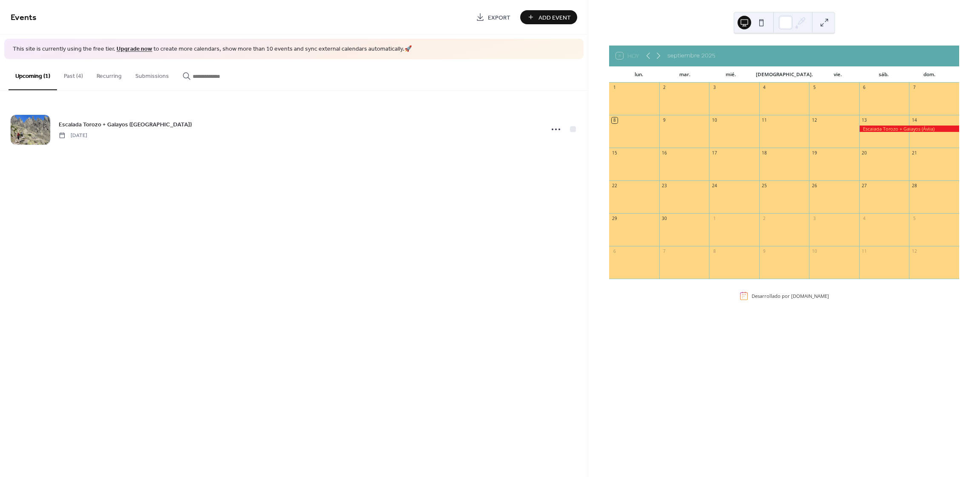 This screenshot has height=477, width=980. What do you see at coordinates (499, 17) in the screenshot?
I see `span: Export` at bounding box center [499, 17].